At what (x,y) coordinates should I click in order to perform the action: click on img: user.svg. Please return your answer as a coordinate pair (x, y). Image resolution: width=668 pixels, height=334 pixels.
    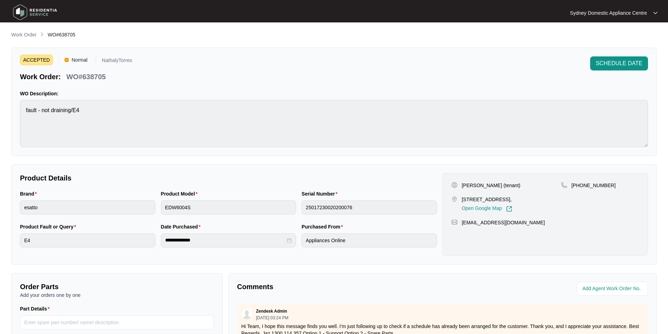
    Looking at the image, I should click on (247, 314).